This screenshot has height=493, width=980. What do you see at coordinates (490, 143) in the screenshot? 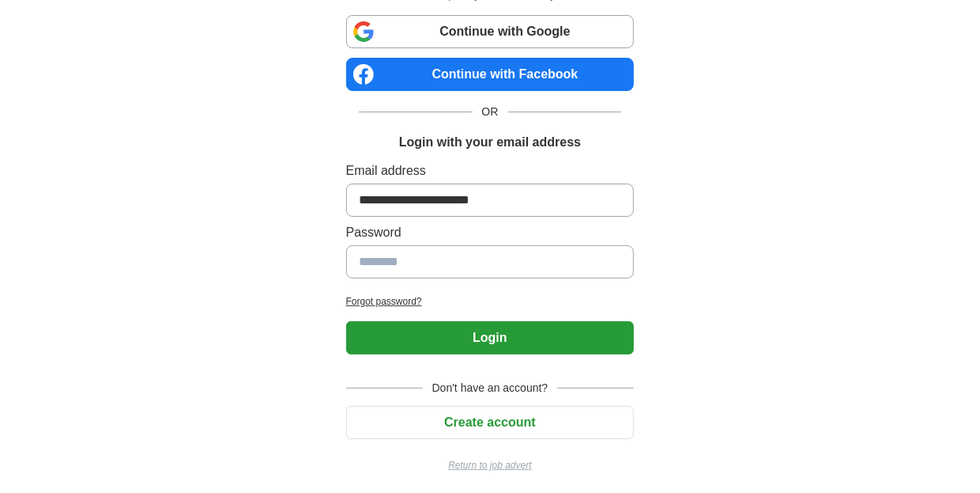
I see `h1: Login with your email address` at bounding box center [490, 143].